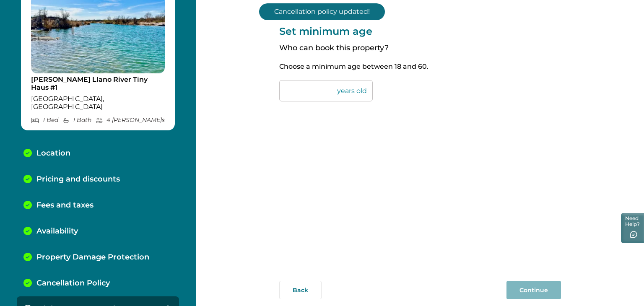 The height and width of the screenshot is (306, 644). What do you see at coordinates (73, 284) in the screenshot?
I see `p: Cancellation Policy` at bounding box center [73, 284].